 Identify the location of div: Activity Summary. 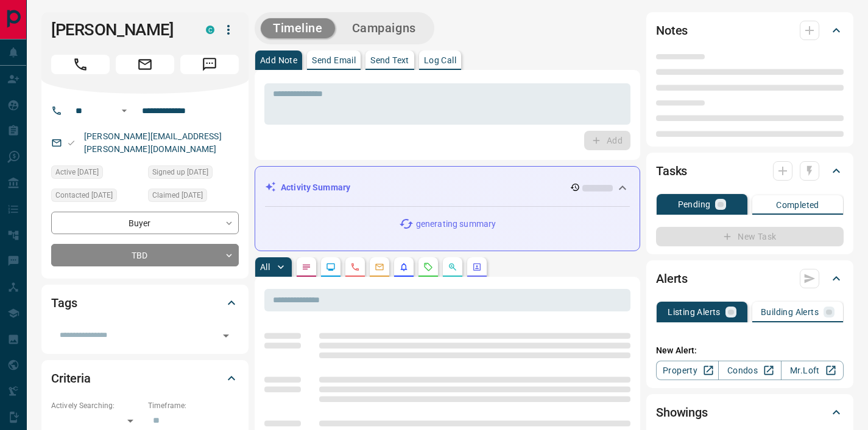
(447, 188).